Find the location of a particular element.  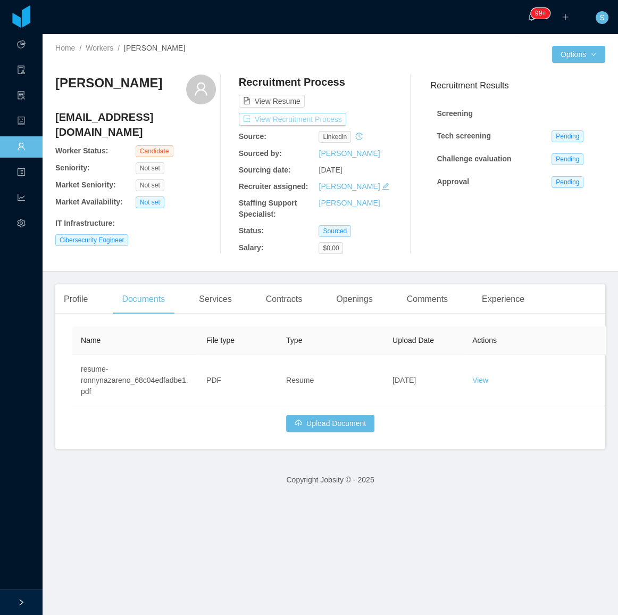

b: Seniority: is located at coordinates (72, 168).